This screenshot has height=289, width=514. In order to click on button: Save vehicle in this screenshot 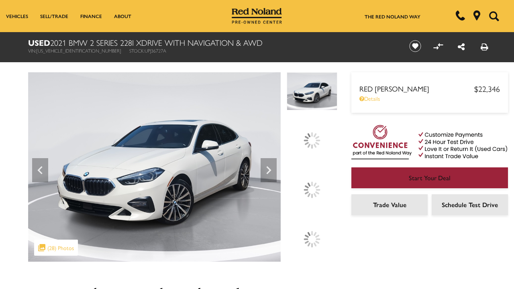, I will do `click(416, 46)`.